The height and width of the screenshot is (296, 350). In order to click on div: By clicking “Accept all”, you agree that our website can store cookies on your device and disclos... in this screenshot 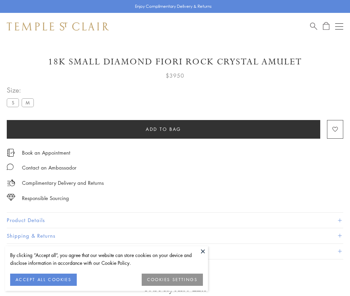, I will do `click(107, 259)`.